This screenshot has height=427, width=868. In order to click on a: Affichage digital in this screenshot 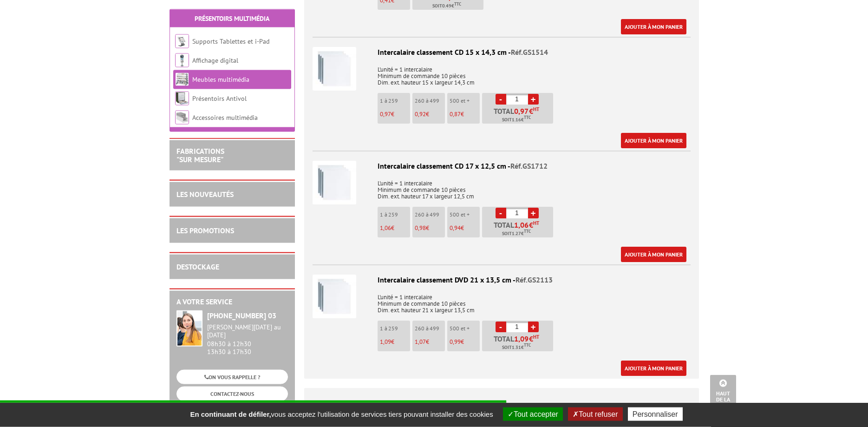, I will do `click(215, 61)`.